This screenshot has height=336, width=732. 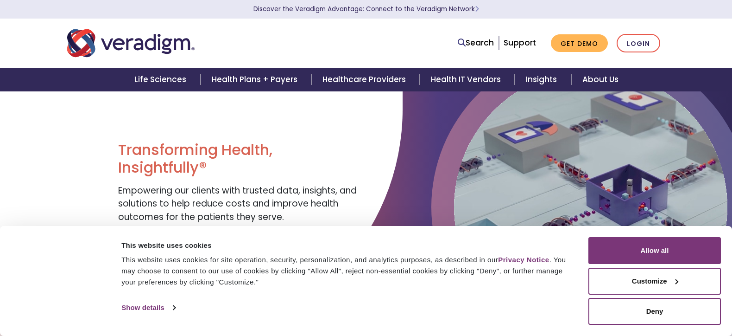 I want to click on a: Discover the Veradigm Advantage: Connect to the Veradigm NetworkLearn More, so click(x=366, y=9).